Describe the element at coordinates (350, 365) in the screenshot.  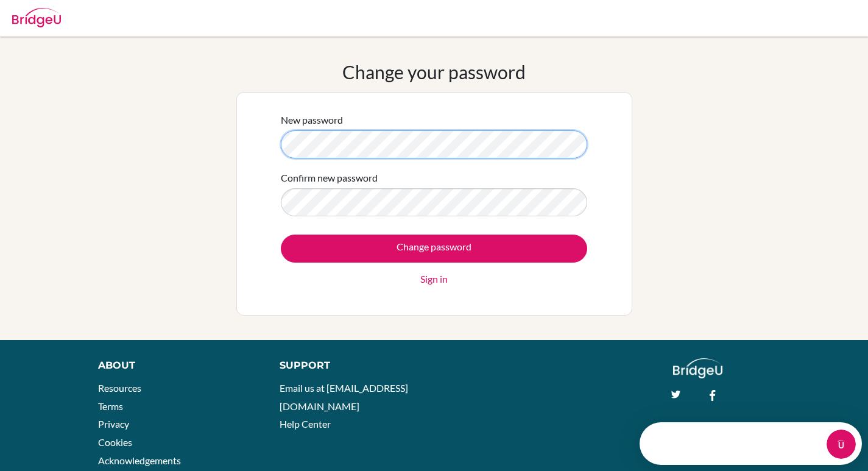
I see `div: Support` at that location.